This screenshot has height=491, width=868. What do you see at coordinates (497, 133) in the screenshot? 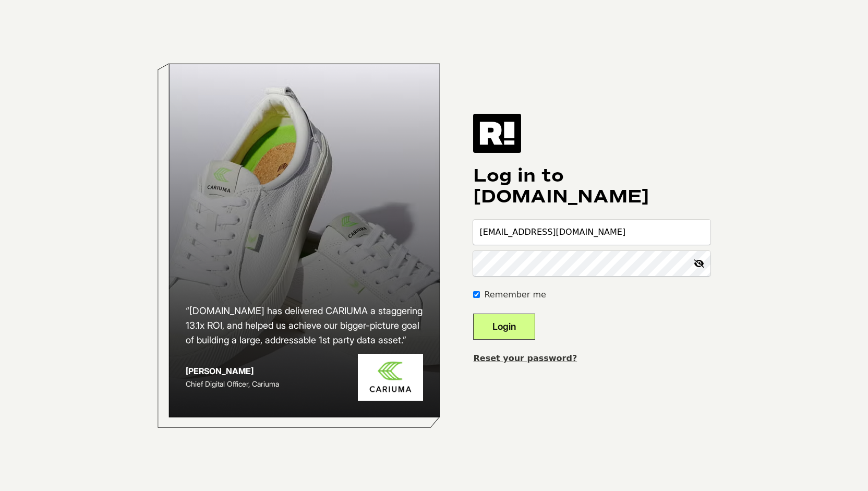
I see `img: Retention.com` at bounding box center [497, 133].